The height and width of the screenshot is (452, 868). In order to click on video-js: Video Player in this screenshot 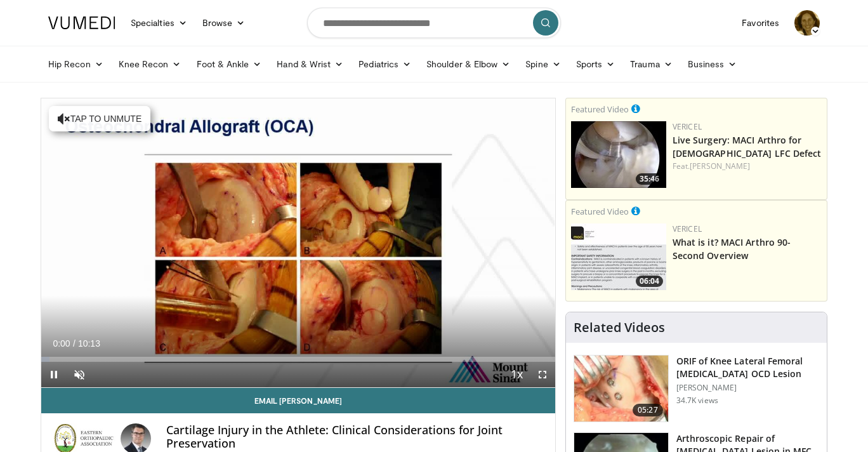, I will do `click(298, 243)`.